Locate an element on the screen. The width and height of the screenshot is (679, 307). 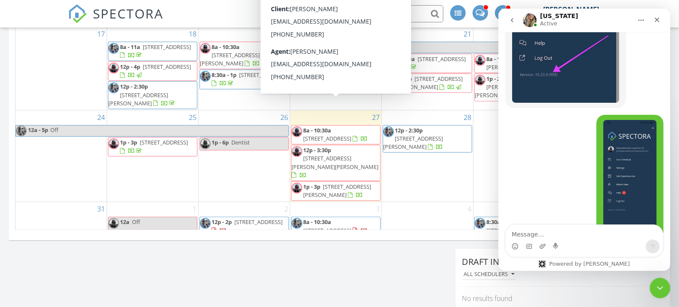
td: Go to August 24, 2025 is located at coordinates (61, 156).